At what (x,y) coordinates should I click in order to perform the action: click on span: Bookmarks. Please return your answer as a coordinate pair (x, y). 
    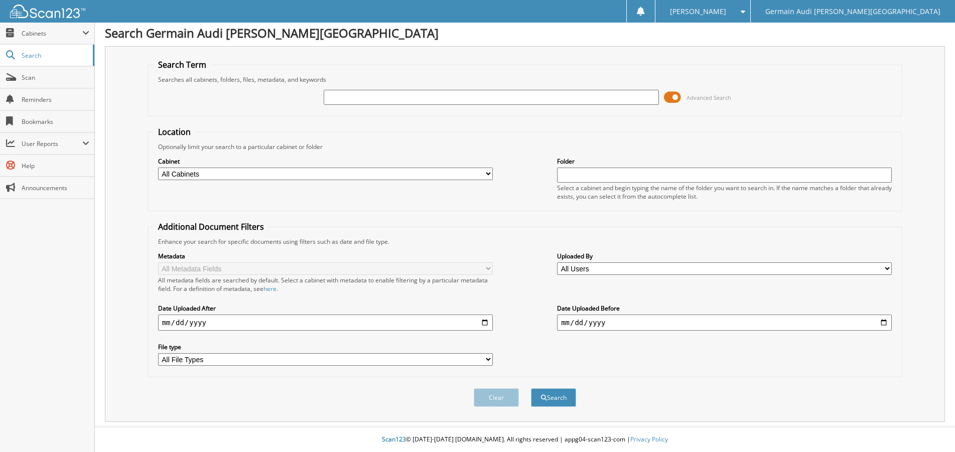
    Looking at the image, I should click on (55, 121).